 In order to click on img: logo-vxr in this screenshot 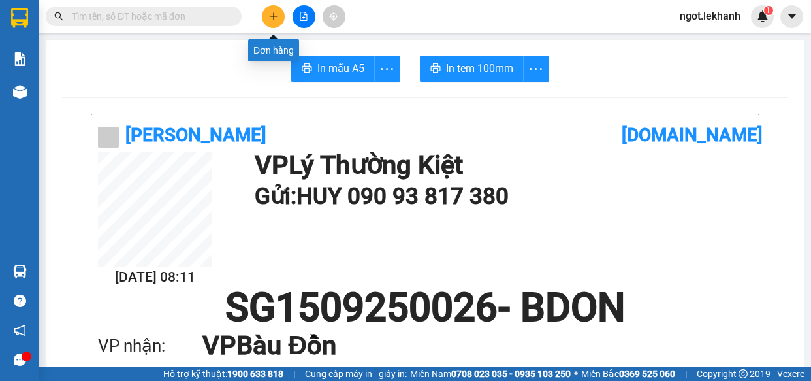, I will do `click(20, 18)`.